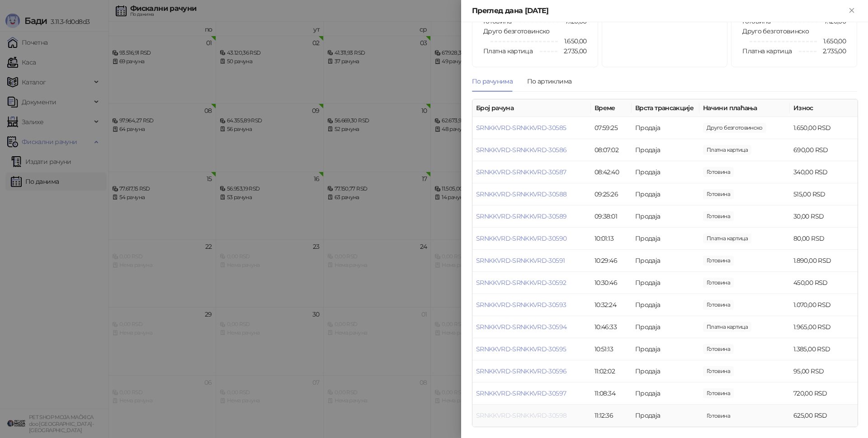 The height and width of the screenshot is (438, 868). Describe the element at coordinates (824, 416) in the screenshot. I see `td: 625,00 RSD` at that location.